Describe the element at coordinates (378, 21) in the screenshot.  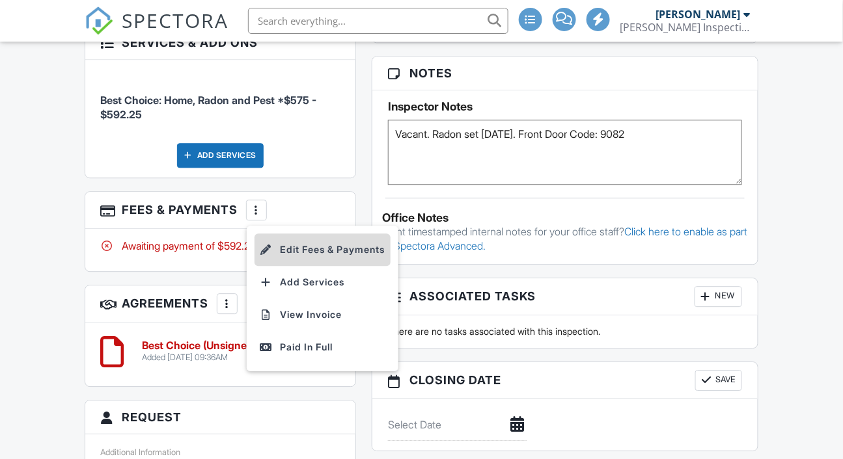
I see `input: Search everything...` at that location.